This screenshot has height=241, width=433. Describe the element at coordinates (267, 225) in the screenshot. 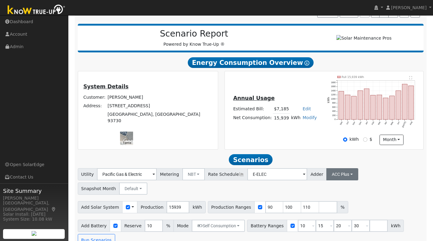

I see `span: Battery Ranges` at that location.